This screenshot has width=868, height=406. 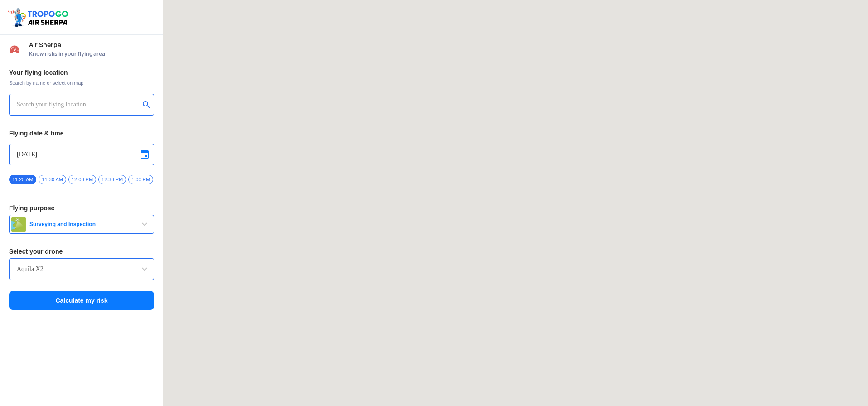 I want to click on span: Air Sherpa, so click(x=91, y=45).